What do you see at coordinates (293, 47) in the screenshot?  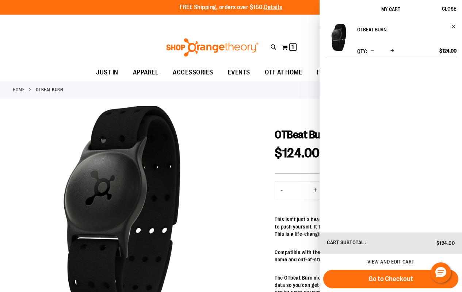 I see `span: 1` at bounding box center [293, 47].